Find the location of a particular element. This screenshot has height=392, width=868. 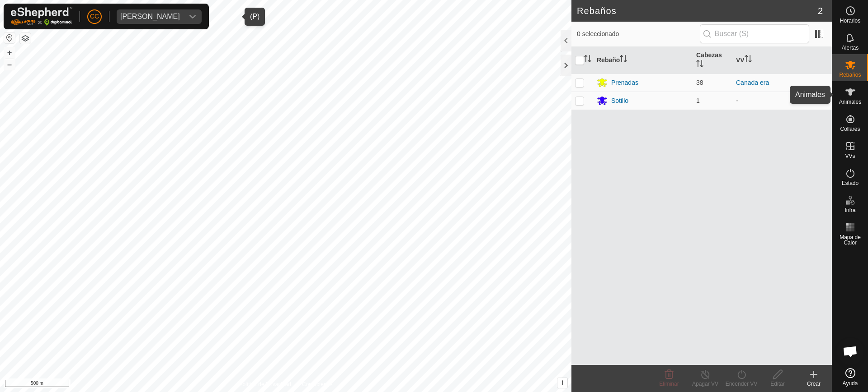

a: Ayuda is located at coordinates (849, 378).